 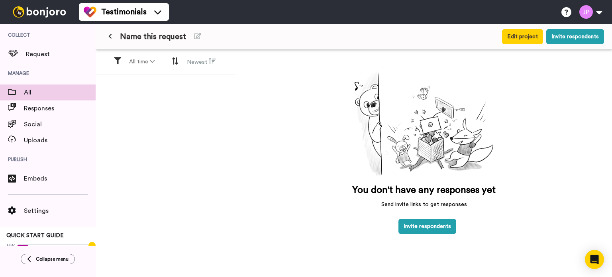 What do you see at coordinates (594, 259) in the screenshot?
I see `div: Open Intercom Messenger` at bounding box center [594, 259].